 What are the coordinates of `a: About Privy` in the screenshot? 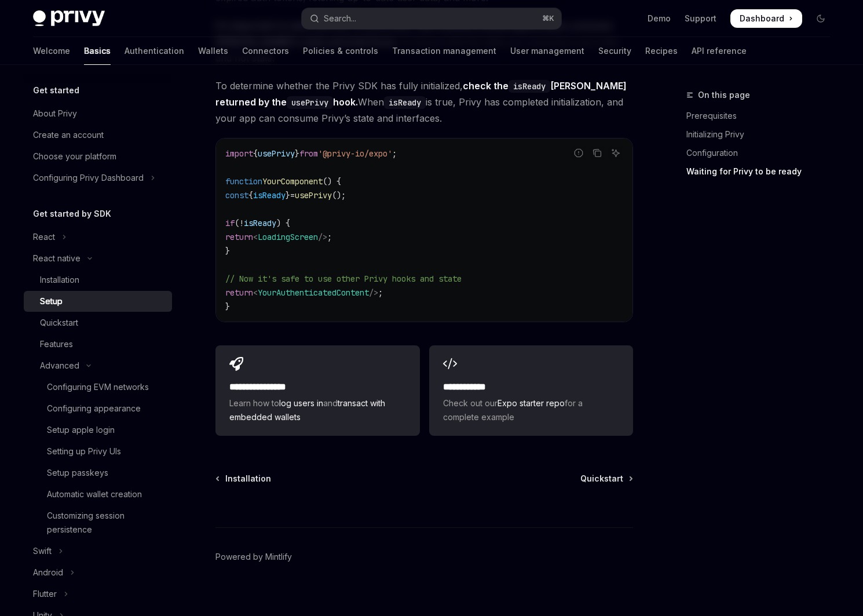 It's located at (98, 113).